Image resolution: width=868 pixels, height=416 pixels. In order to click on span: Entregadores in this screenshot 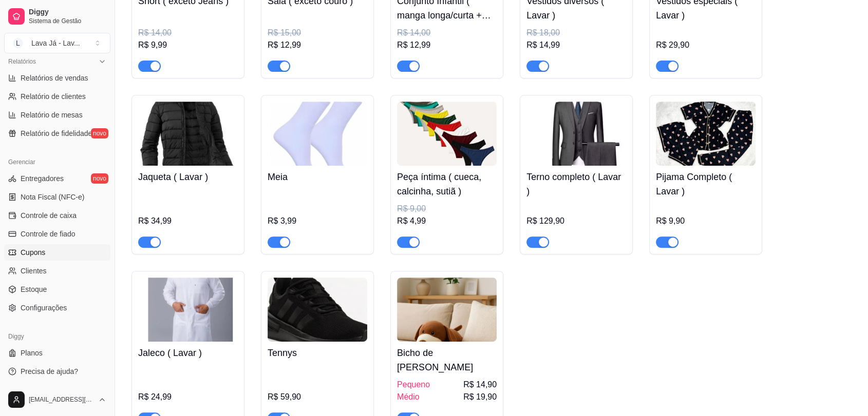, I will do `click(42, 179)`.